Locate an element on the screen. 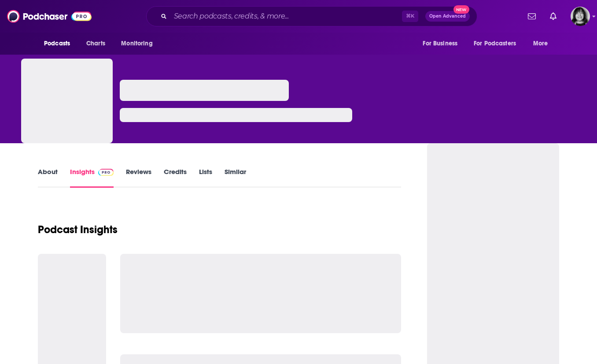 This screenshot has height=364, width=597. a: About is located at coordinates (47, 178).